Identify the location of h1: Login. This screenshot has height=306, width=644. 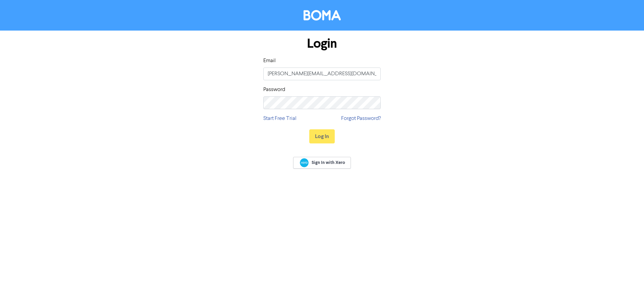
(322, 43).